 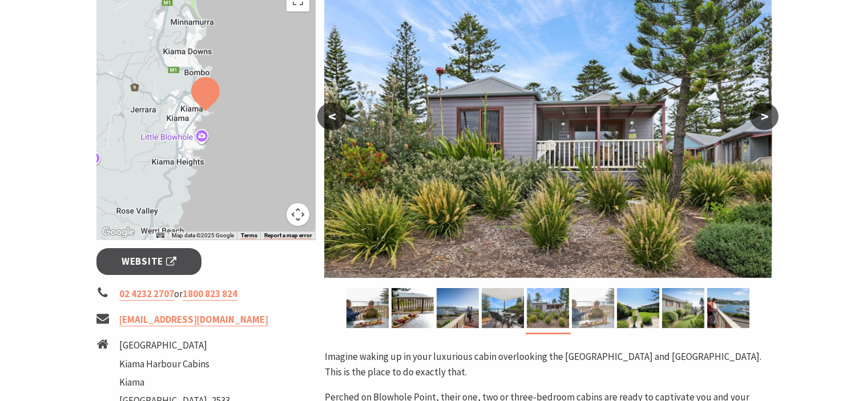 What do you see at coordinates (149, 261) in the screenshot?
I see `span: Website` at bounding box center [149, 261].